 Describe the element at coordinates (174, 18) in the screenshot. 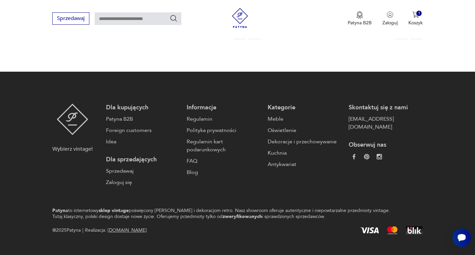

I see `button: Szukaj` at that location.